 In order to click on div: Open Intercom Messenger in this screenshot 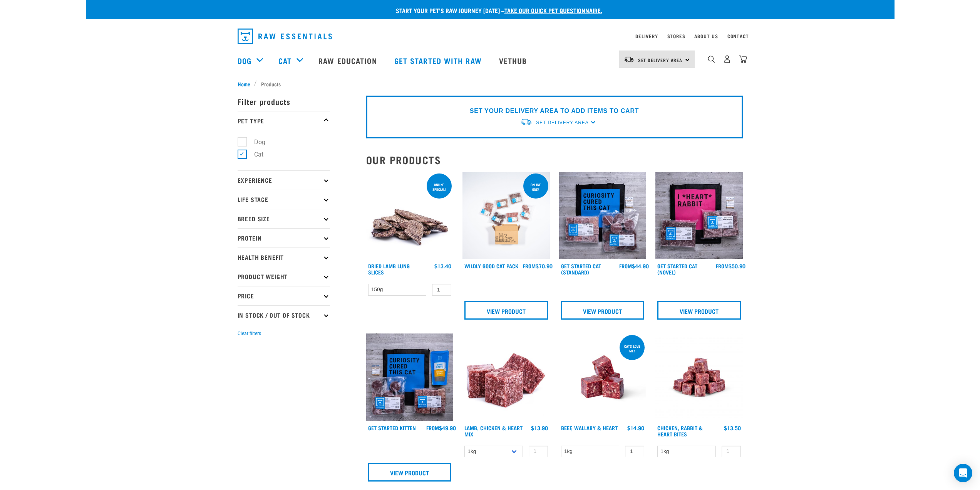, I will do `click(963, 473)`.